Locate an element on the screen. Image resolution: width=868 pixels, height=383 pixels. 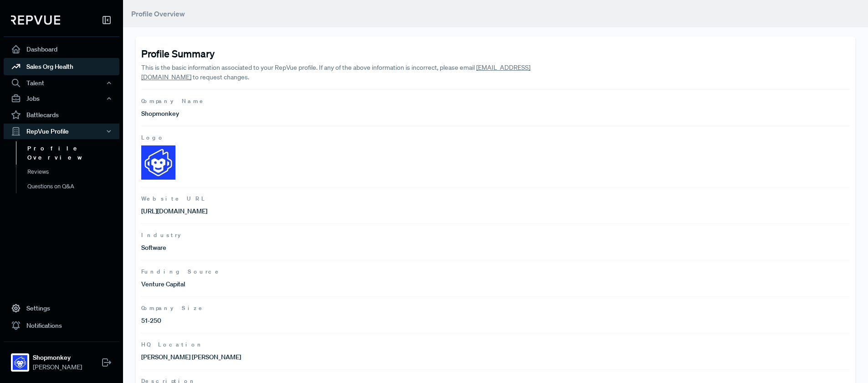
a: Questions on Q&A is located at coordinates (74, 187).